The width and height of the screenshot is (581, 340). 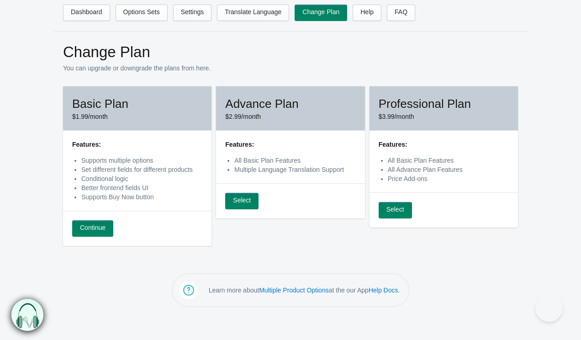 I want to click on a: Dashboard, so click(x=86, y=13).